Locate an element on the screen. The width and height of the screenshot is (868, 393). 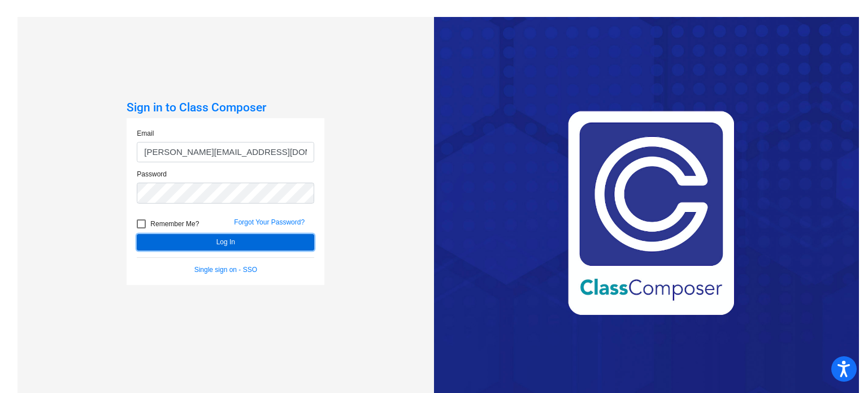
label: Email is located at coordinates (145, 134).